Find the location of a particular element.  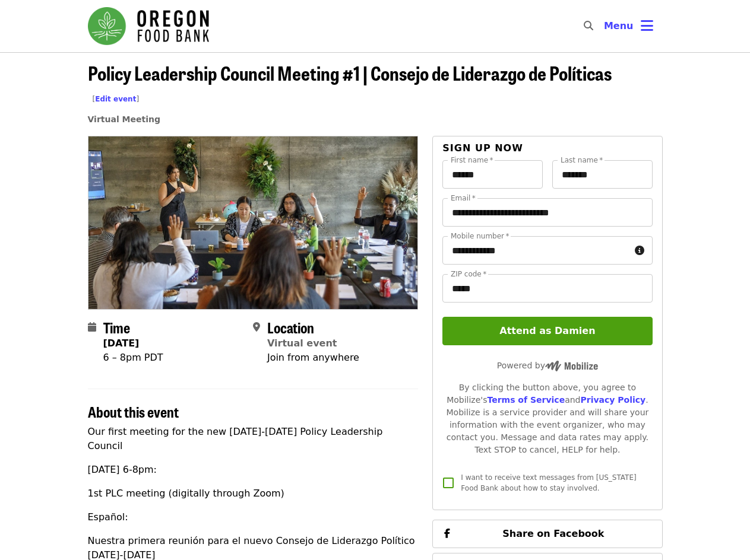

img: Oregon Food Bank - Home is located at coordinates (148, 26).